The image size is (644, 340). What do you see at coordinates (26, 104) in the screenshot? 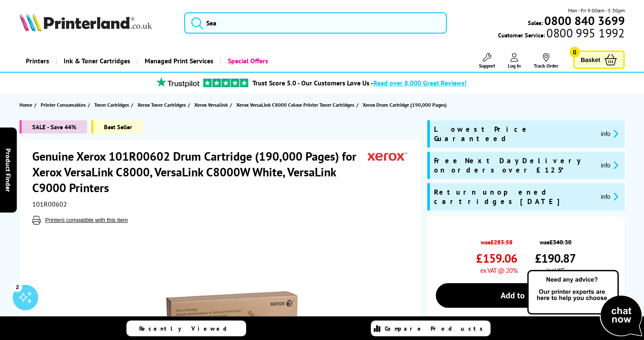
I see `a: Home` at bounding box center [26, 104].